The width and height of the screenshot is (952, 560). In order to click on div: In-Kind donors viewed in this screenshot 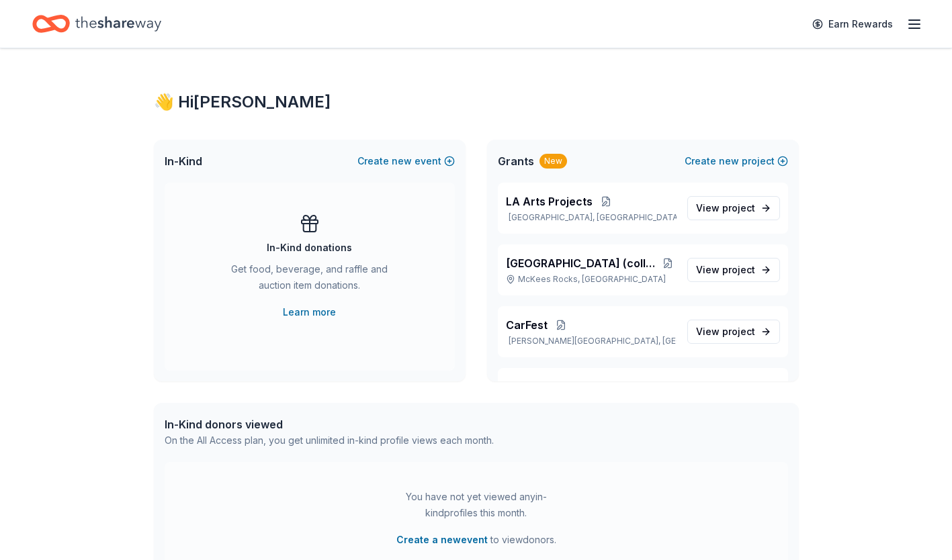, I will do `click(329, 425)`.